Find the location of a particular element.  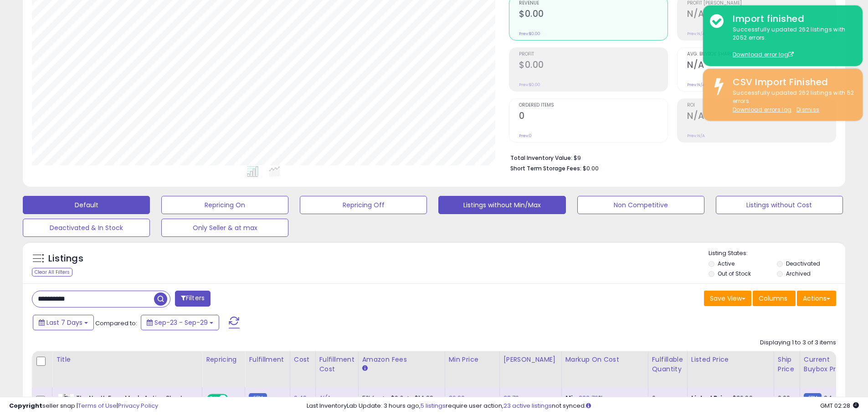

small: Prev: 0 is located at coordinates (526, 136).